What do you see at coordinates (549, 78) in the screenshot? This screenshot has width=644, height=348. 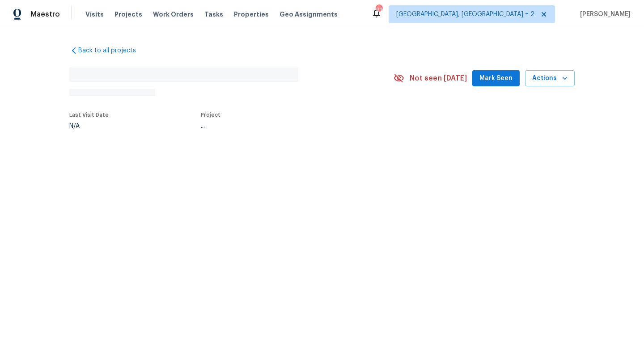 I see `span: Actions` at bounding box center [549, 78].